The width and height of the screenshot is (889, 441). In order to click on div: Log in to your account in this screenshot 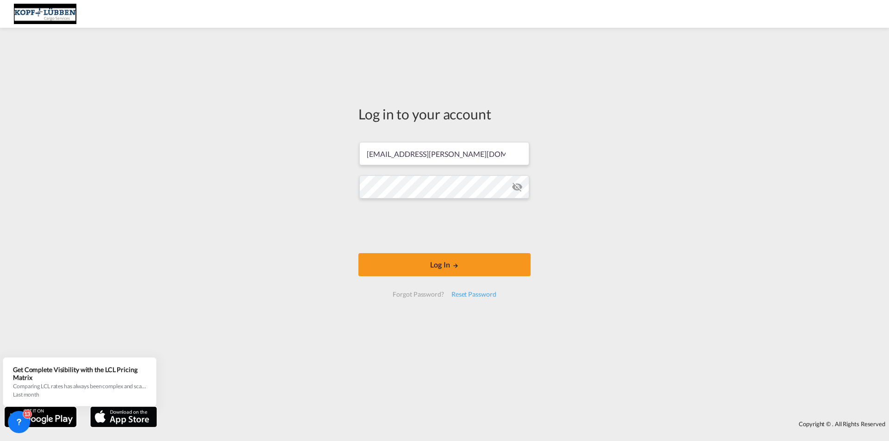, I will do `click(445, 114)`.